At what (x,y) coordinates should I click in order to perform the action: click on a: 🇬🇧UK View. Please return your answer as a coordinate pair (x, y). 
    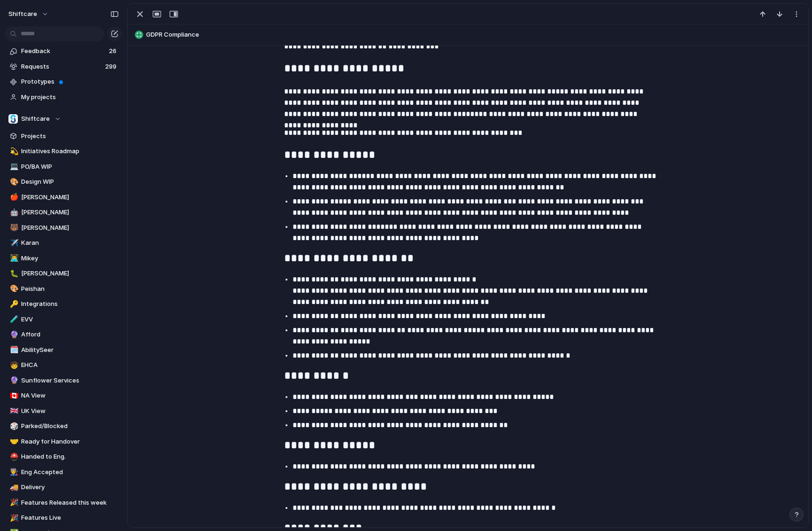
    Looking at the image, I should click on (63, 411).